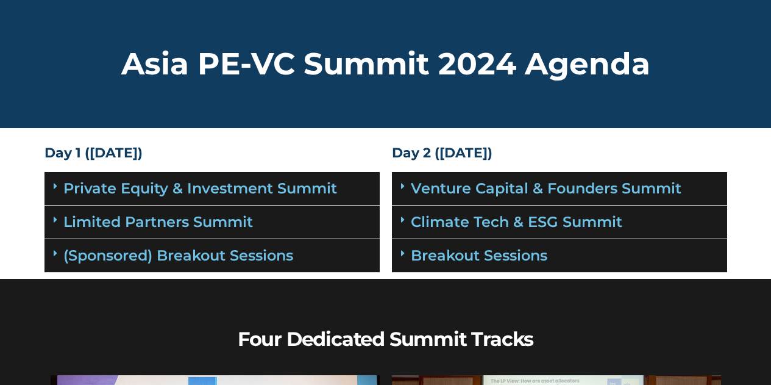 The width and height of the screenshot is (771, 385). What do you see at coordinates (516, 221) in the screenshot?
I see `a: Climate Tech & ESG Summit` at bounding box center [516, 221].